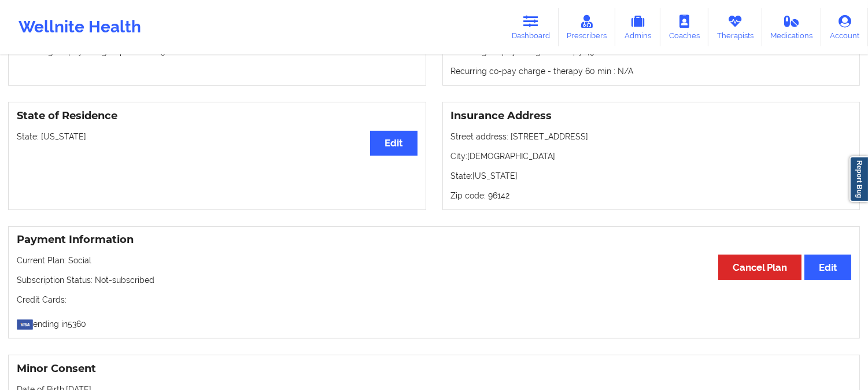 The width and height of the screenshot is (868, 390). What do you see at coordinates (434, 240) in the screenshot?
I see `h3: Payment Information` at bounding box center [434, 240].